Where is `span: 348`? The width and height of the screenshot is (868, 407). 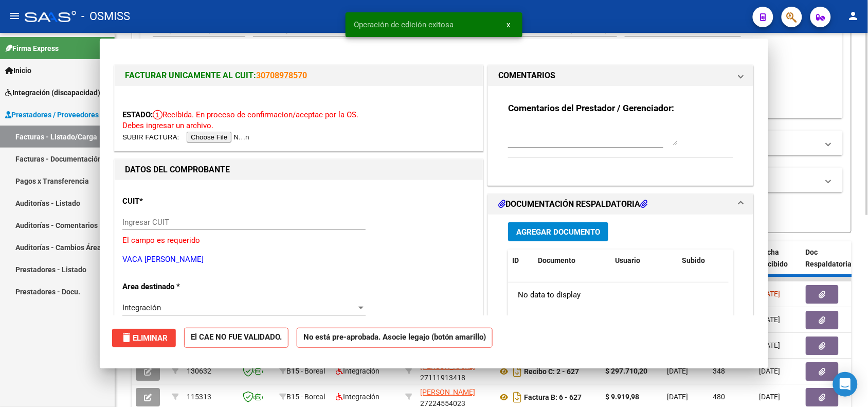
span: 348 is located at coordinates (719, 371).